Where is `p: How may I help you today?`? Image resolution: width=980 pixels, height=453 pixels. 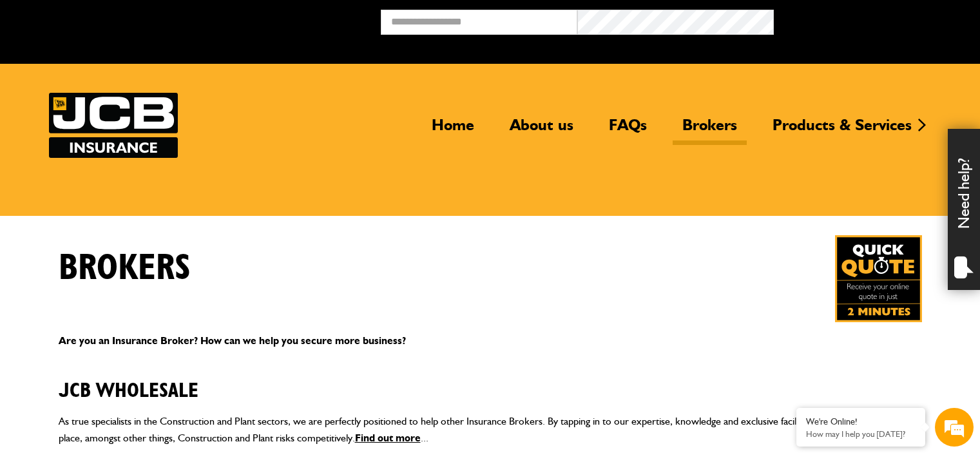
p: How may I help you today? is located at coordinates (861, 434).